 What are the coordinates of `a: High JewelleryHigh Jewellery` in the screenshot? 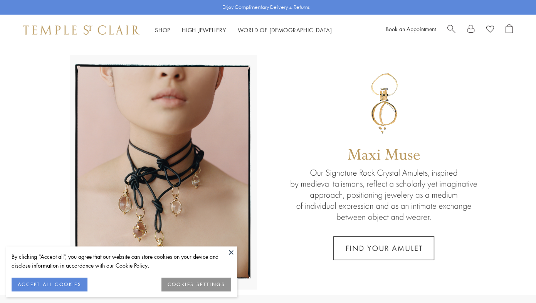 It's located at (204, 30).